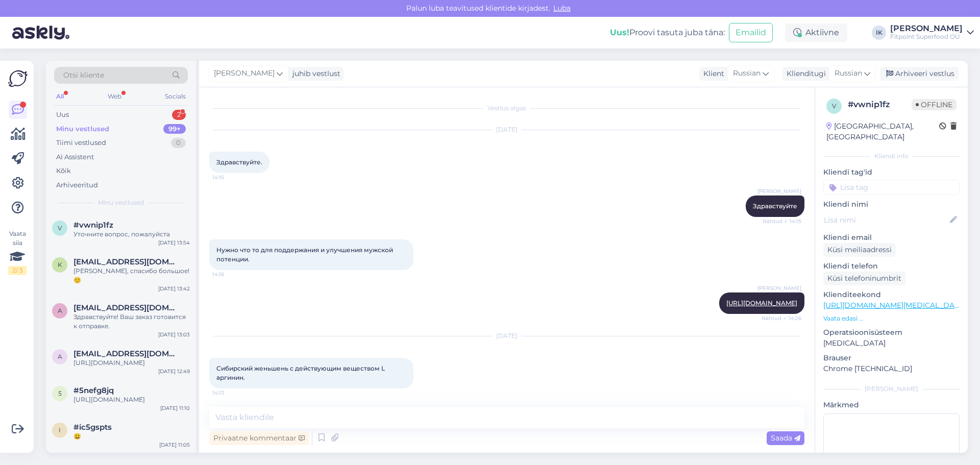 Image resolution: width=980 pixels, height=465 pixels. I want to click on input: Lisa tag, so click(891, 188).